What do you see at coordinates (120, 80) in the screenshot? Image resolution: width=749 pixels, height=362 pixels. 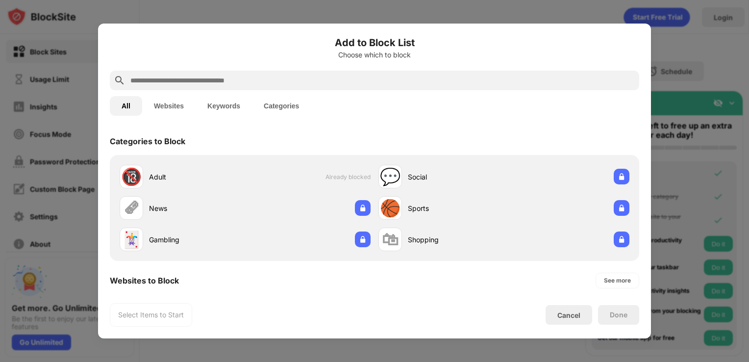 I see `img: search.svg` at bounding box center [120, 80].